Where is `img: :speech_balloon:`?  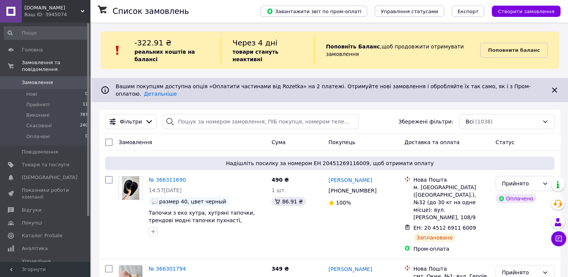
img: :speech_balloon: is located at coordinates (155, 202).